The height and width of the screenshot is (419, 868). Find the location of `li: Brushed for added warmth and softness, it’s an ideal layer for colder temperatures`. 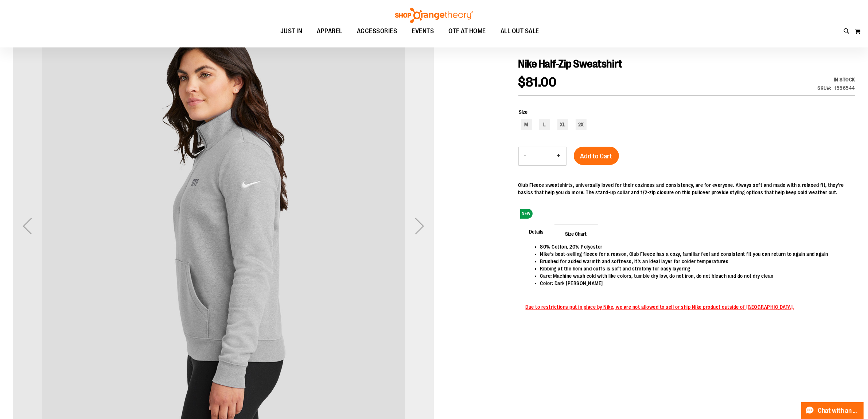

li: Brushed for added warmth and softness, it’s an ideal layer for colder temperatures is located at coordinates (695, 261).